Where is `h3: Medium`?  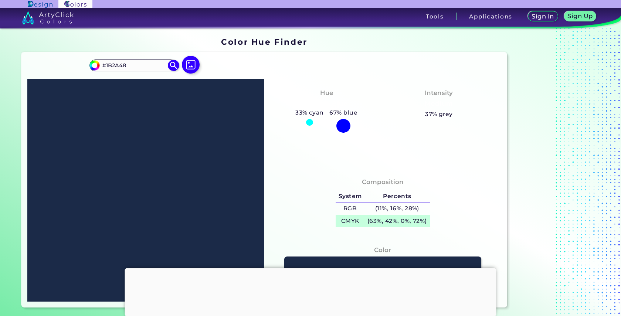 h3: Medium is located at coordinates (439, 104).